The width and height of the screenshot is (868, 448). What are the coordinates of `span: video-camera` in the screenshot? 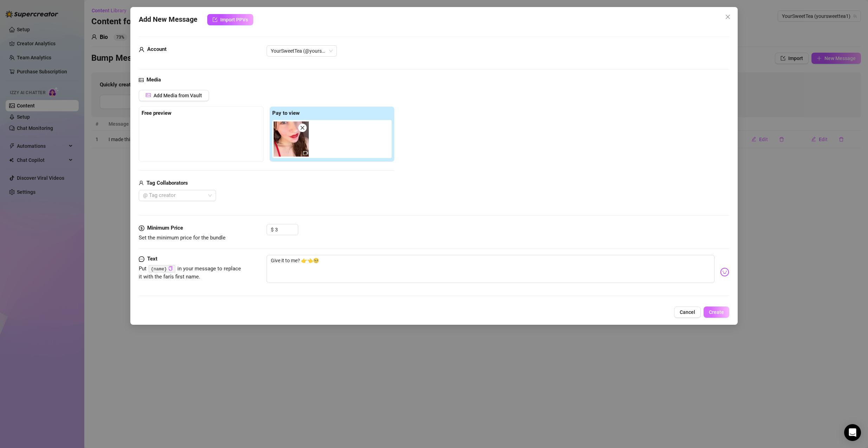 It's located at (305, 153).